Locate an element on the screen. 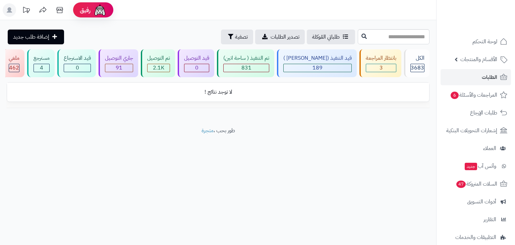 The height and width of the screenshot is (245, 515). span: لوحة التحكم is located at coordinates (485, 42).